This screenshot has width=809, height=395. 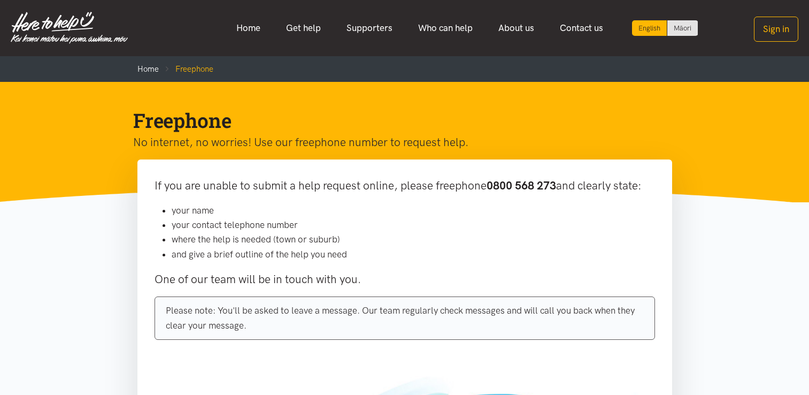 I want to click on li: Freephone, so click(x=186, y=69).